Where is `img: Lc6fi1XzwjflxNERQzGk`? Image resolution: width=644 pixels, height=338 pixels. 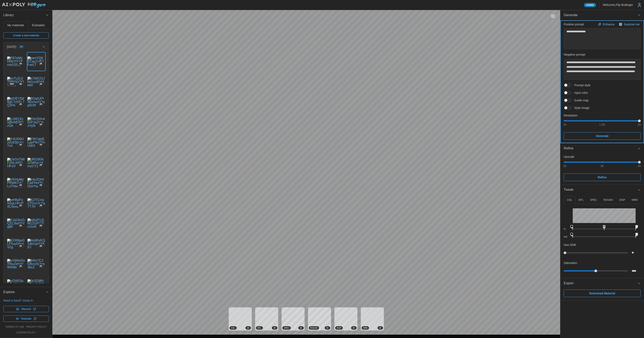
img: Lc6fi1XzwjflxNERQzGk is located at coordinates (16, 122).